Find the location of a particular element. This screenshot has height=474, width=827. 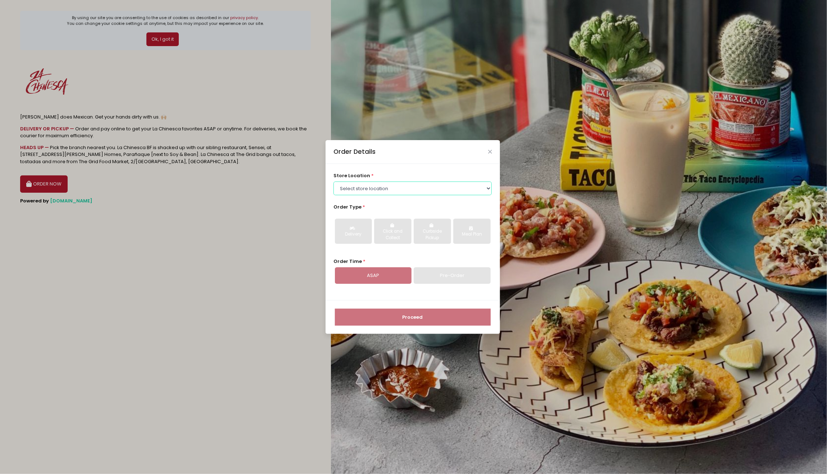

span: Order Time is located at coordinates (348, 261).